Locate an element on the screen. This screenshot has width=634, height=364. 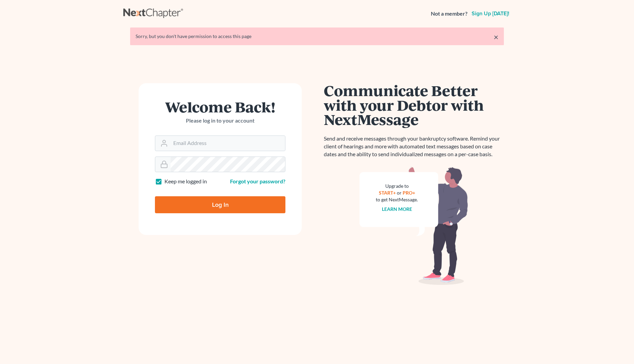
div: Upgrade to is located at coordinates (397, 186).